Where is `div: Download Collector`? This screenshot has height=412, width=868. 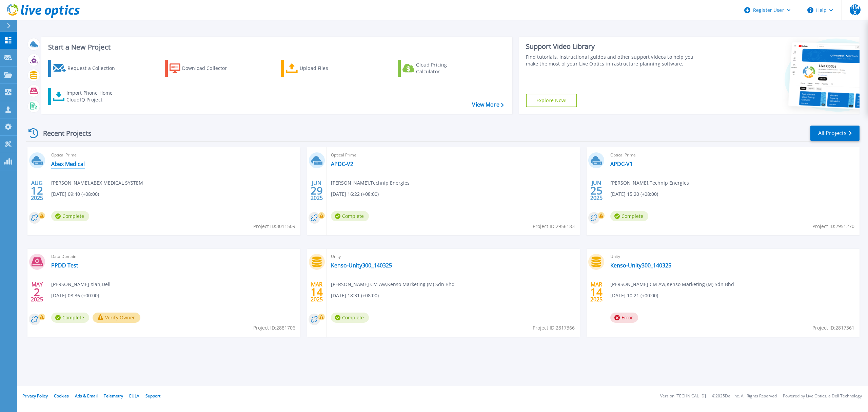
div: Download Collector is located at coordinates (209, 68).